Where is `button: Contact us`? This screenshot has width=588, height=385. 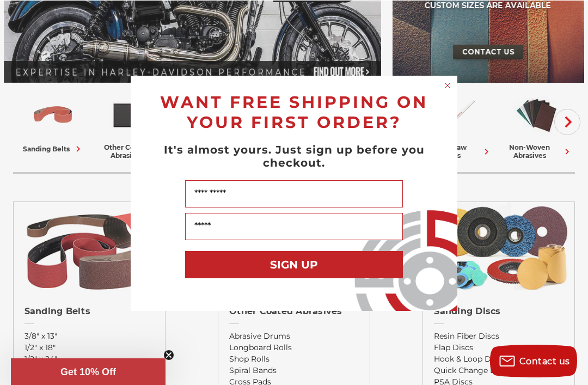 button: Contact us is located at coordinates (534, 360).